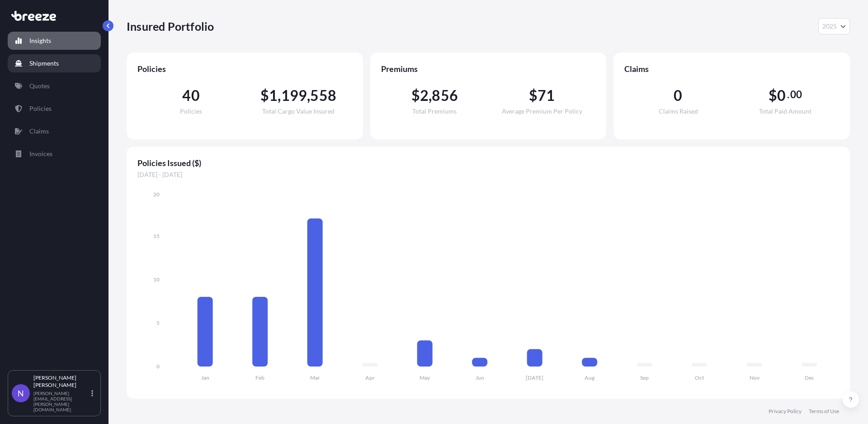  I want to click on span: 2025, so click(829, 26).